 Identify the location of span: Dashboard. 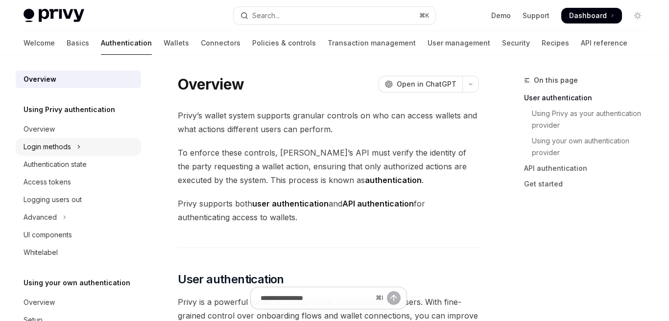
(588, 16).